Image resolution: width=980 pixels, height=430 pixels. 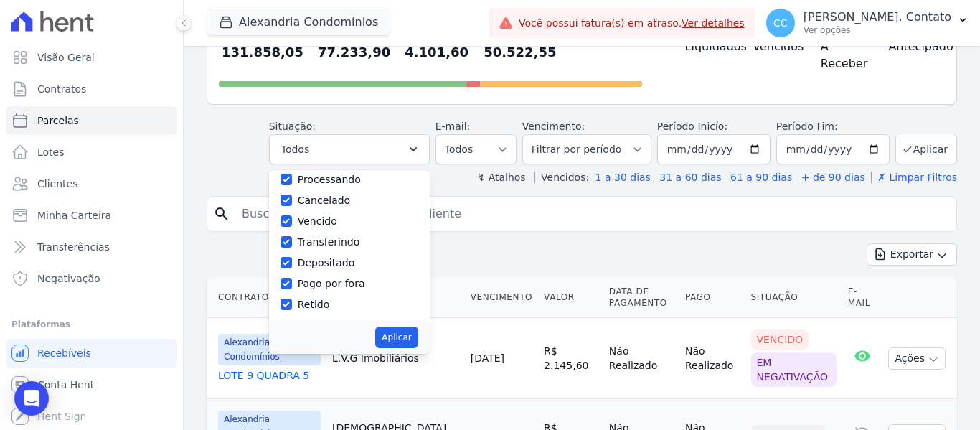 I want to click on label: Pago por fora, so click(x=331, y=284).